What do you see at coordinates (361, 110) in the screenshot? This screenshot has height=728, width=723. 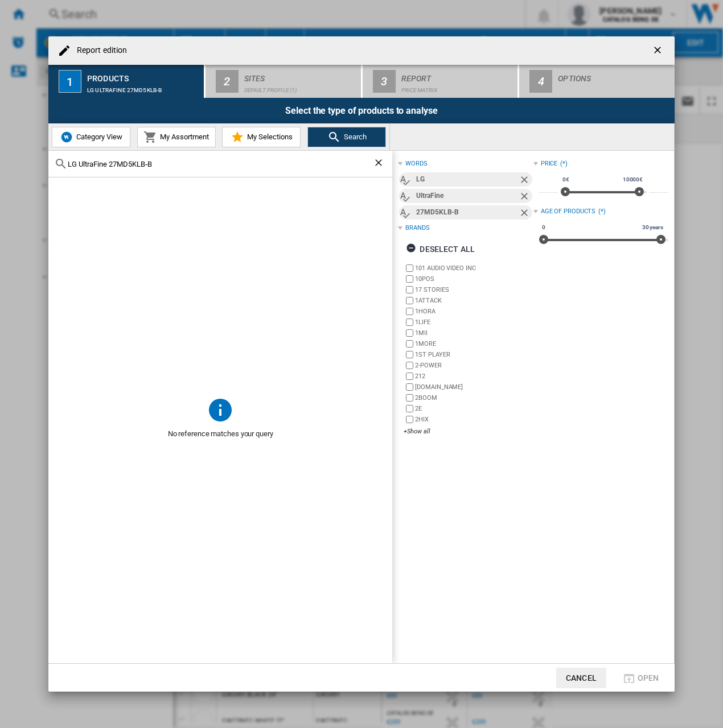 I see `div: Select the type of products to analyse` at bounding box center [361, 110].